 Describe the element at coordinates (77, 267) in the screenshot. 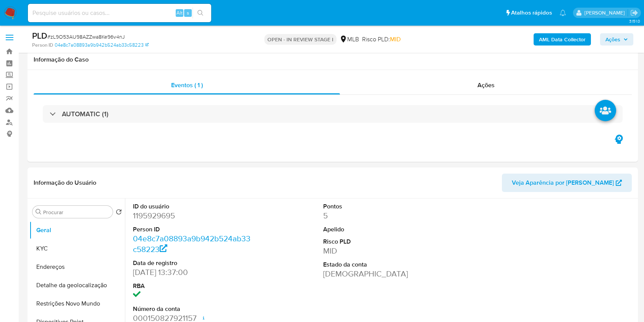

I see `button: Endereços` at that location.